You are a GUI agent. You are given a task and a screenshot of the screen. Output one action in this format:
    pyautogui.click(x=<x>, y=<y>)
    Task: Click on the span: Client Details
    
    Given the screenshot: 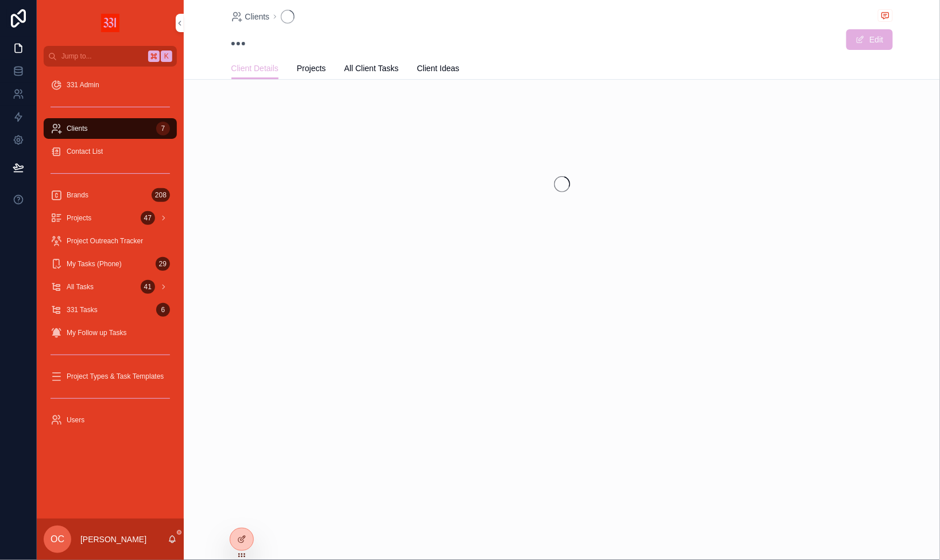 What is the action you would take?
    pyautogui.click(x=255, y=69)
    